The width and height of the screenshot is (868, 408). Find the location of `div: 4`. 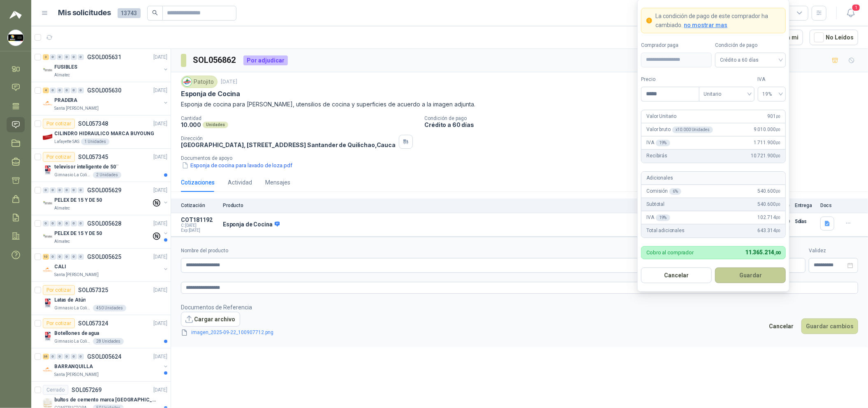

div: 4 is located at coordinates (46, 90).